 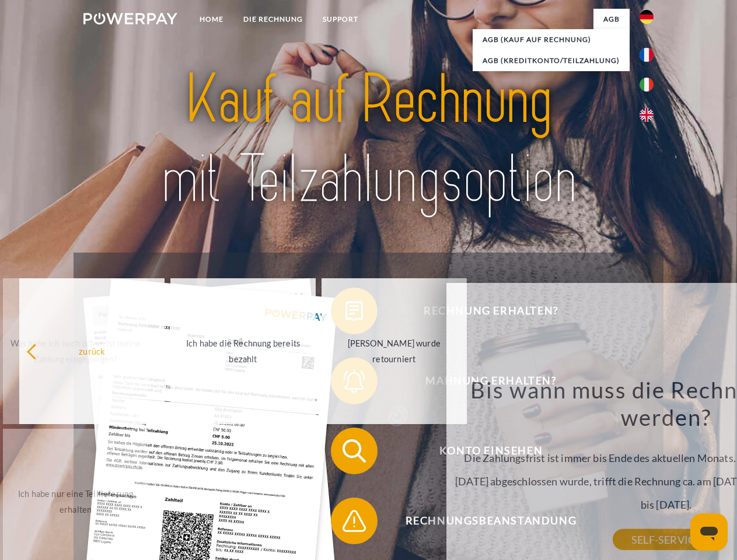 I want to click on a: AGB (Kauf auf Rechnung), so click(x=551, y=40).